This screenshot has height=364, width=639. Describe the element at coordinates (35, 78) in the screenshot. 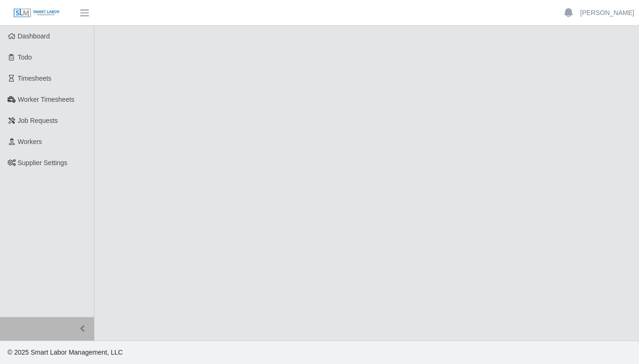

I see `span: Timesheets` at that location.